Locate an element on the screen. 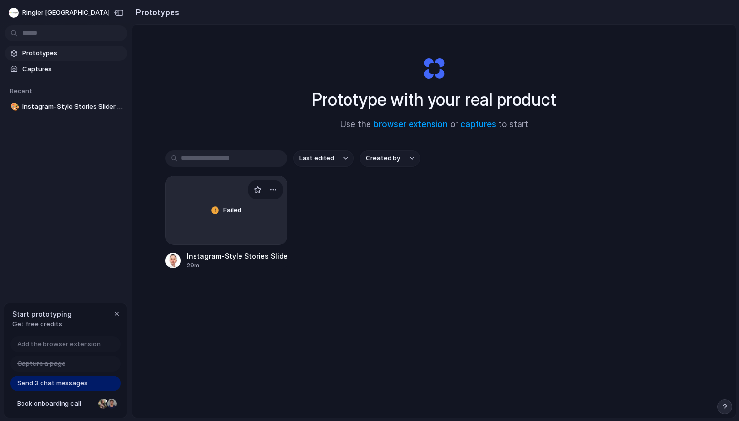  button: Last edited is located at coordinates (324, 158).